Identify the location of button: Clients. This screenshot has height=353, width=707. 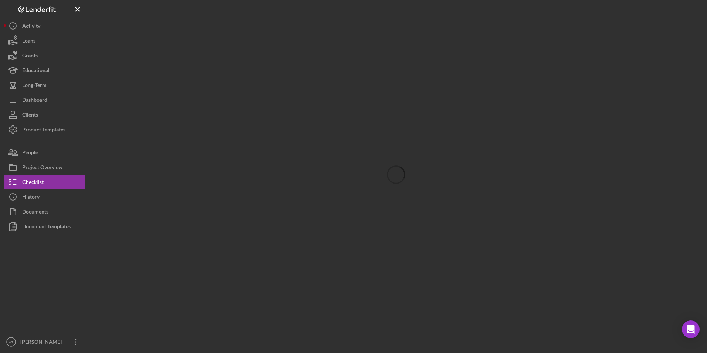
(44, 115).